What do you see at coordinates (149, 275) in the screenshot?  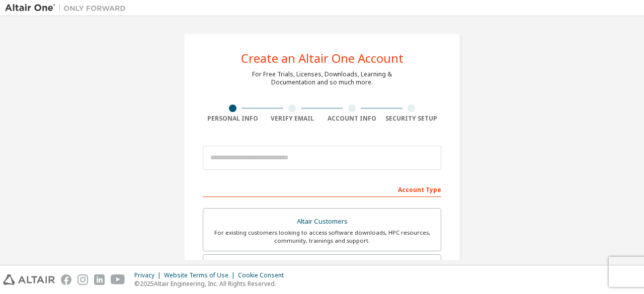 I see `div: Privacy` at bounding box center [149, 275].